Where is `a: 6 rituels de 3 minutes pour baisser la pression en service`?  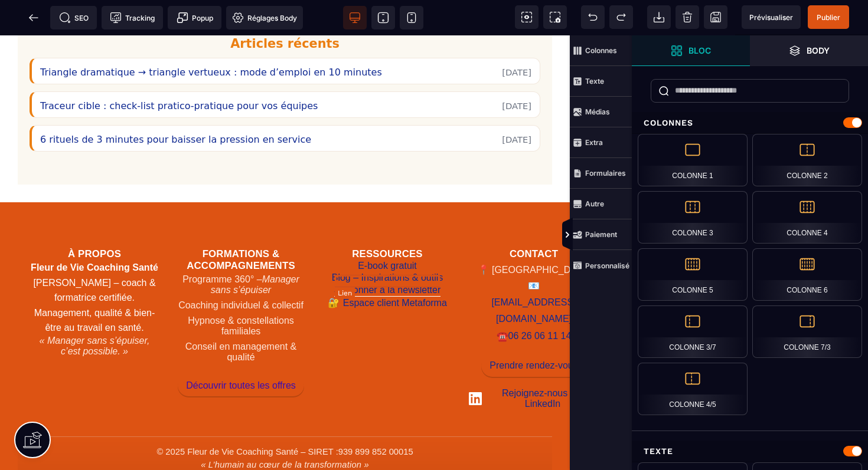 a: 6 rituels de 3 minutes pour baisser la pression en service is located at coordinates (176, 104).